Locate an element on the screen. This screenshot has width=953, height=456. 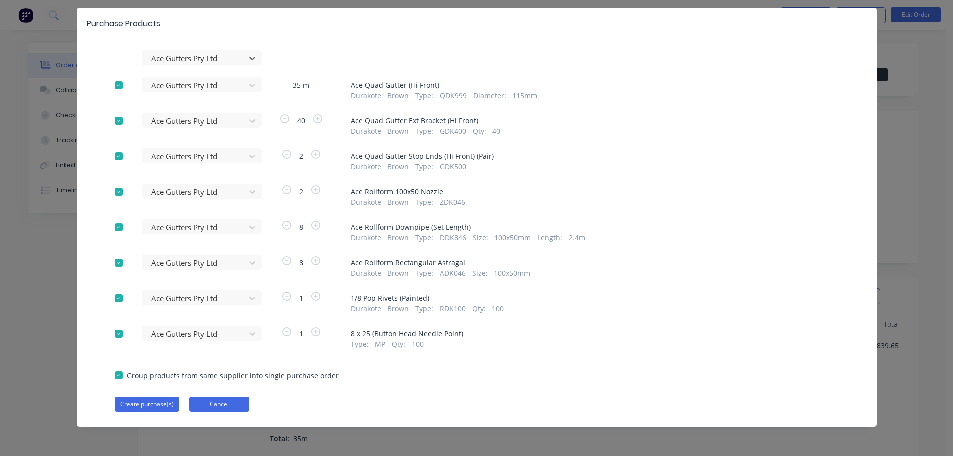
span: Ace Rollform 100x50 Nozzle is located at coordinates (595, 191).